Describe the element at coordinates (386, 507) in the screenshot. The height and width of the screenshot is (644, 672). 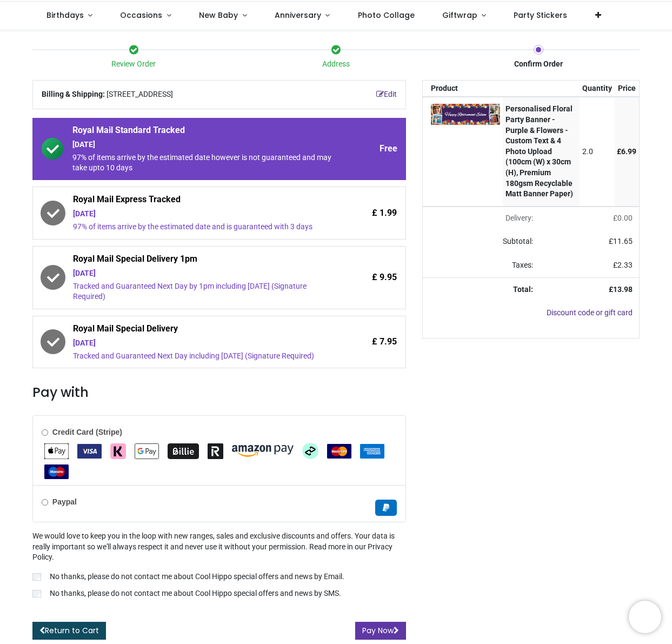
I see `span: Paypal` at that location.